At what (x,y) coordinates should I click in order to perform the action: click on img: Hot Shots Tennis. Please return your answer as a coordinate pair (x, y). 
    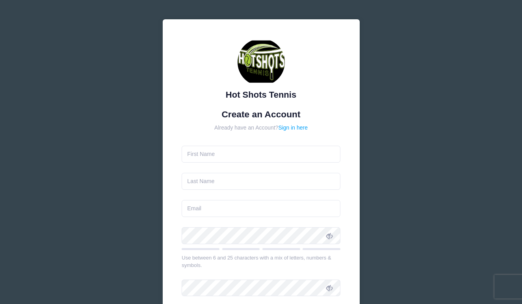
    Looking at the image, I should click on (261, 62).